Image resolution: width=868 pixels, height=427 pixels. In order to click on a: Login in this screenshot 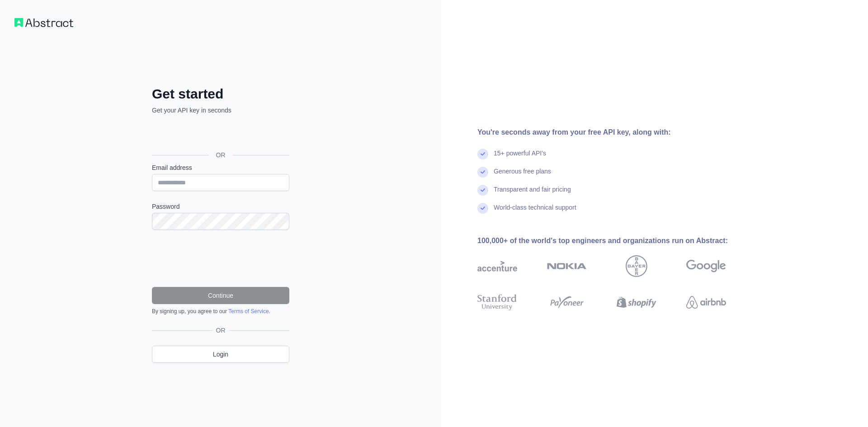, I will do `click(220, 354)`.